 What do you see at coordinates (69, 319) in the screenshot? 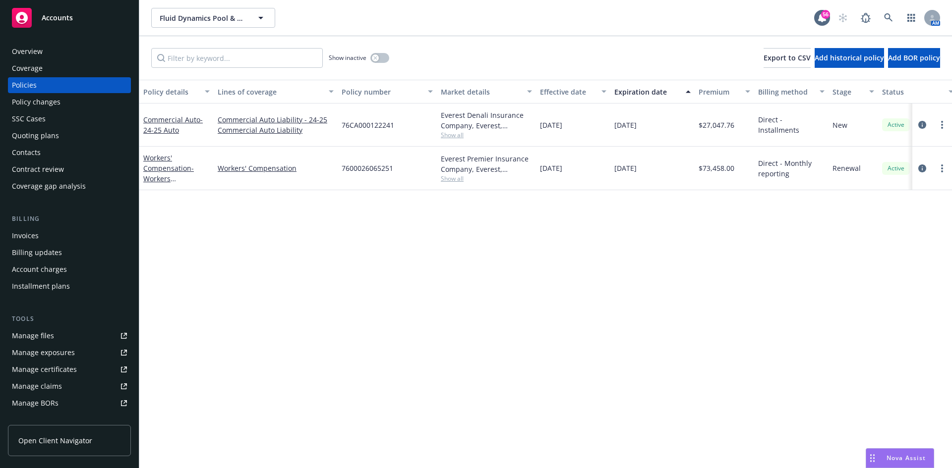
I see `div: Tools` at bounding box center [69, 319].